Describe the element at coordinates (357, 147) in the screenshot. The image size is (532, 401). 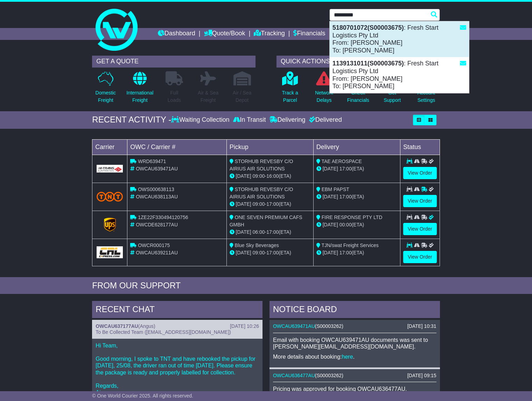
I see `td: Delivery` at that location.